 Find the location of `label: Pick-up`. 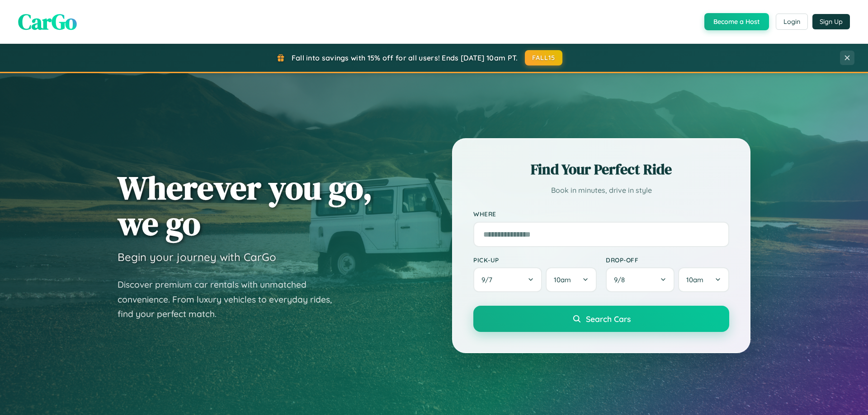

label: Pick-up is located at coordinates (534, 260).